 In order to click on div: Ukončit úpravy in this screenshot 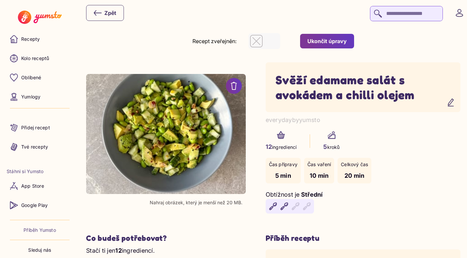, I will do `click(327, 41)`.